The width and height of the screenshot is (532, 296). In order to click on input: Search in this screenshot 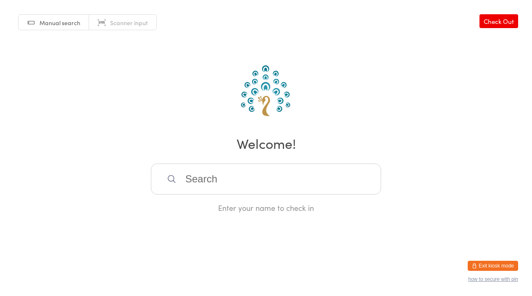, I will do `click(266, 179)`.